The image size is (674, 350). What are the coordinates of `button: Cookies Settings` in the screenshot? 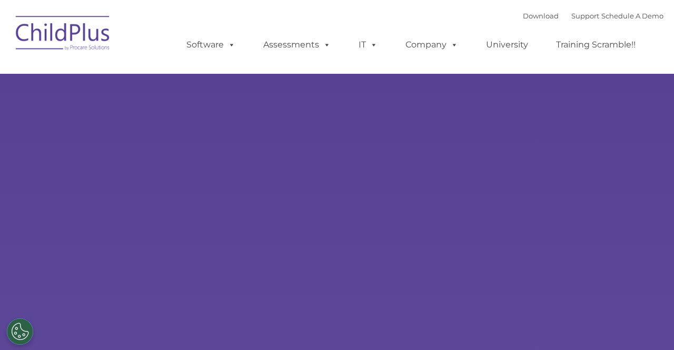 It's located at (20, 331).